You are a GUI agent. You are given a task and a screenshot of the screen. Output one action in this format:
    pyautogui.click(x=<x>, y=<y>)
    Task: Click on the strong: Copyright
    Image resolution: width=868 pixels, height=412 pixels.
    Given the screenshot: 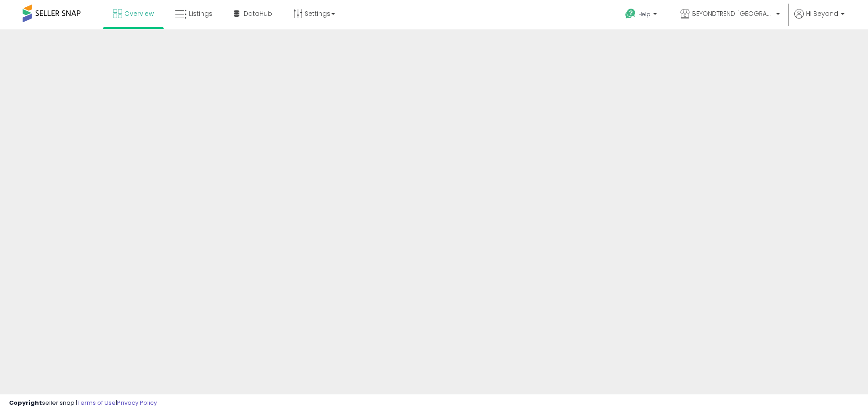 What is the action you would take?
    pyautogui.click(x=25, y=402)
    